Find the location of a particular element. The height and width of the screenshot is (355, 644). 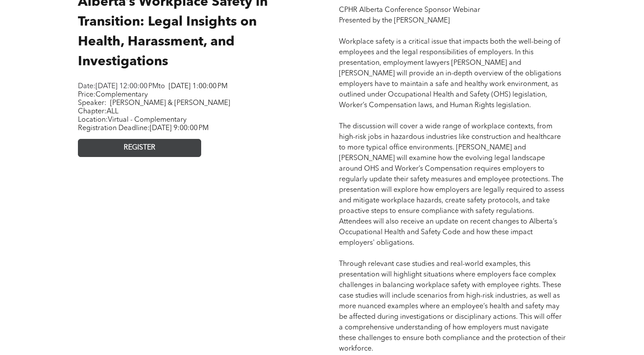

span: Location: Registration Deadline: is located at coordinates (143, 124).